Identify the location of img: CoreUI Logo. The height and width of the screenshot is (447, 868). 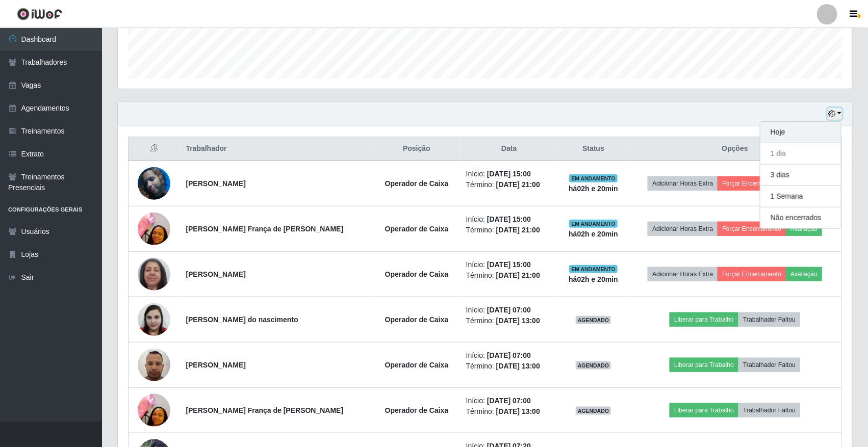
(40, 14).